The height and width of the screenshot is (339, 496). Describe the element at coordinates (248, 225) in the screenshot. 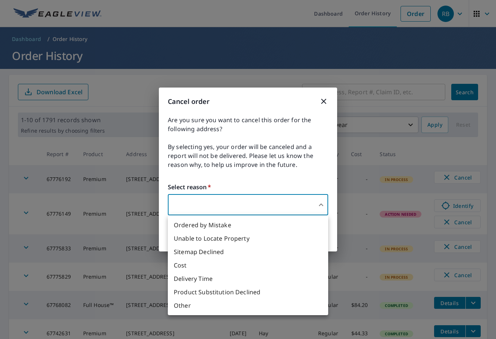

I see `li: Ordered by Mistake` at that location.